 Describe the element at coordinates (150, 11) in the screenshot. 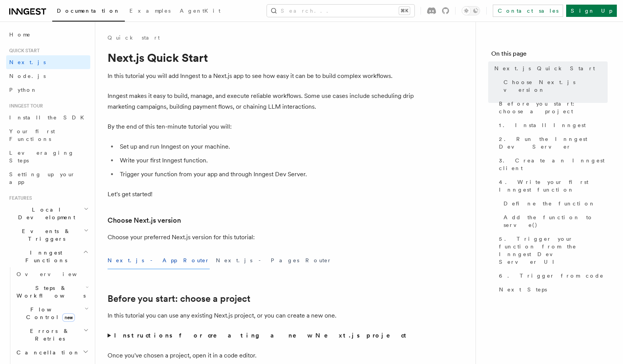

I see `span: Examples` at that location.